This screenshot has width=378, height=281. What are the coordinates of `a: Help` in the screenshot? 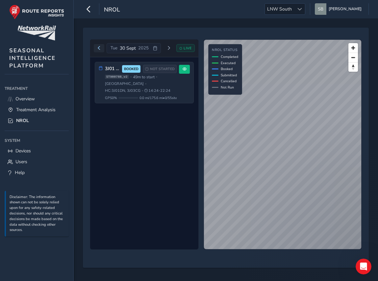 It's located at (36, 172).